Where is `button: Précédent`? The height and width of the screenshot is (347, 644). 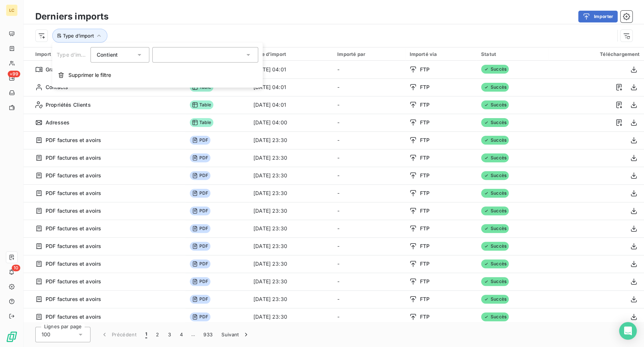 button: Précédent is located at coordinates (118, 334).